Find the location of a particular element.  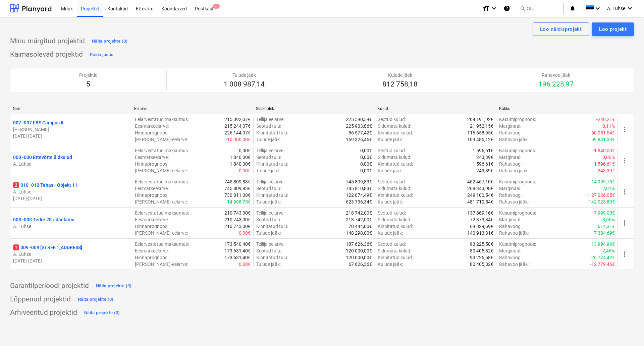

div: Eelarve is located at coordinates (192, 109).